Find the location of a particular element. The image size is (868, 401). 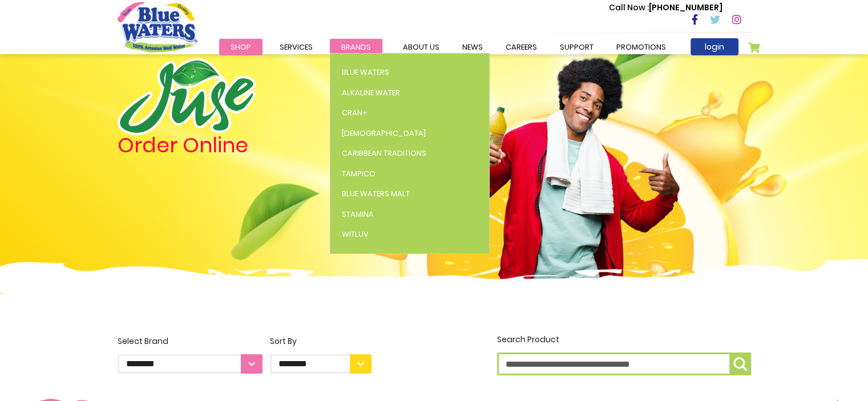

span: Tampico is located at coordinates (358, 173).